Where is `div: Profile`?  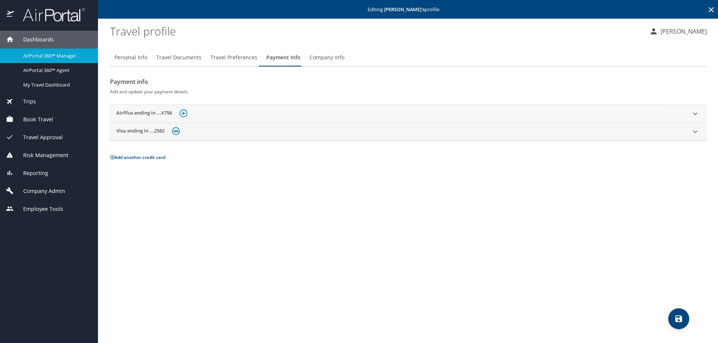 div: Profile is located at coordinates (408, 58).